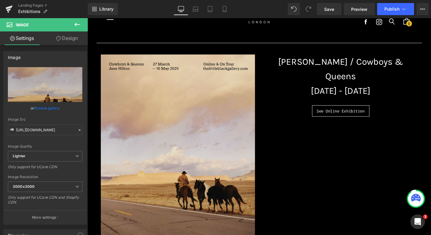 The height and width of the screenshot is (235, 431). I want to click on a: Design, so click(67, 38).